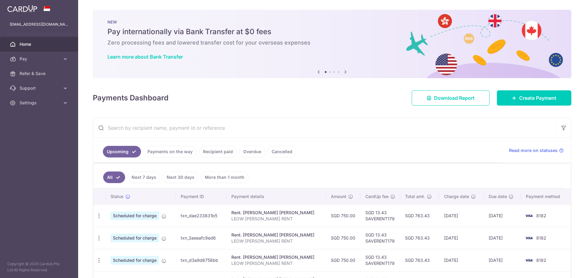 The image size is (586, 278). Describe the element at coordinates (40, 88) in the screenshot. I see `span: Support` at that location.